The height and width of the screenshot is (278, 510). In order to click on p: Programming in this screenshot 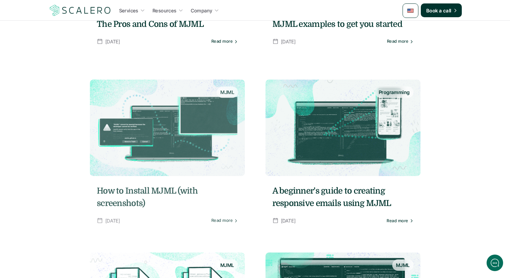, I will do `click(394, 92)`.